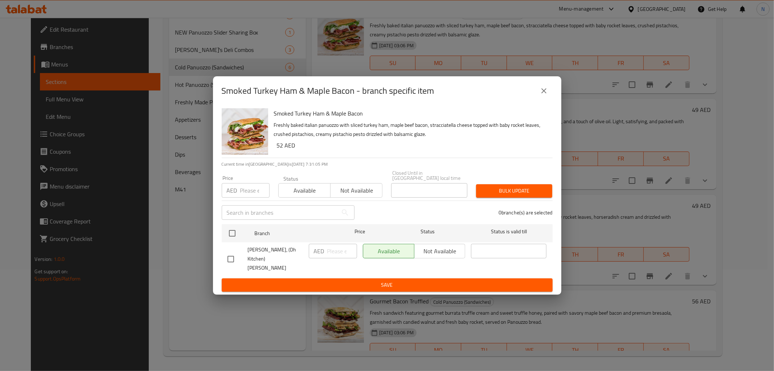 The image size is (774, 371). What do you see at coordinates (356, 190) in the screenshot?
I see `button: Not available` at bounding box center [356, 190].